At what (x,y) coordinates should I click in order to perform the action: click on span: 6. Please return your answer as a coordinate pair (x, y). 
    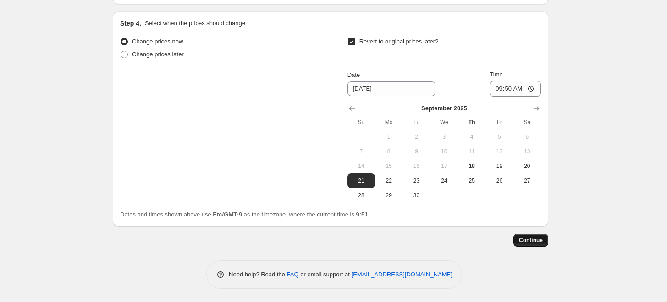
    Looking at the image, I should click on (527, 137).